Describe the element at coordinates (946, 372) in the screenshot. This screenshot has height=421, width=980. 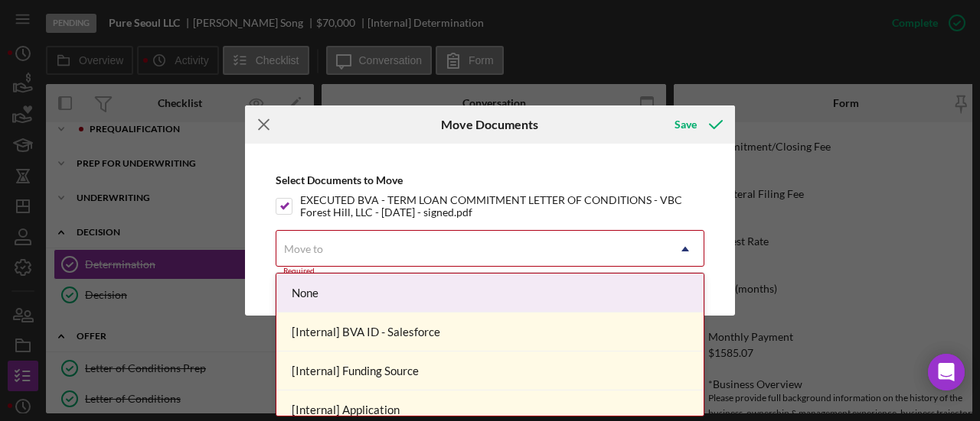
I see `div: Open Intercom Messenger` at that location.